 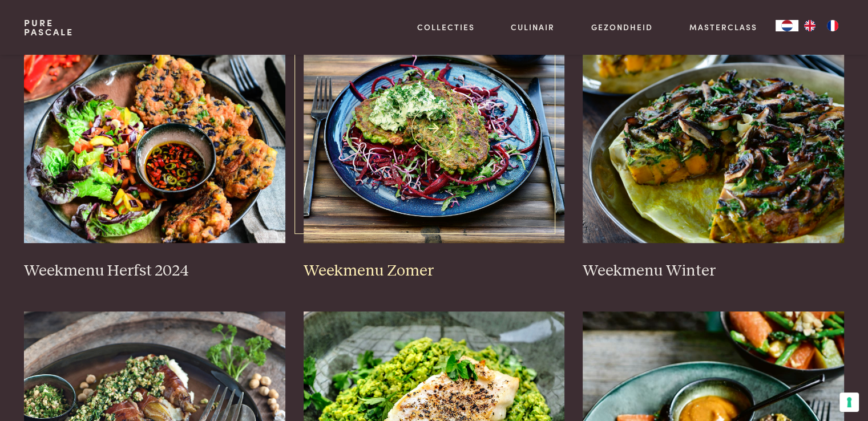 I want to click on button: Uw voorkeuren voor toestemming voor trackingtechnologieën, so click(x=849, y=402).